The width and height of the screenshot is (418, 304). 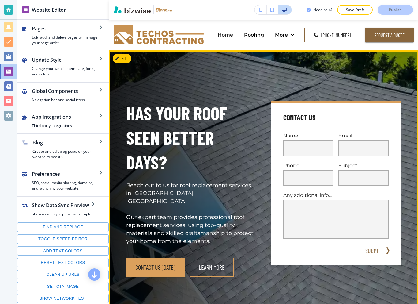 I want to click on img: Bizwise Logo, so click(x=132, y=10).